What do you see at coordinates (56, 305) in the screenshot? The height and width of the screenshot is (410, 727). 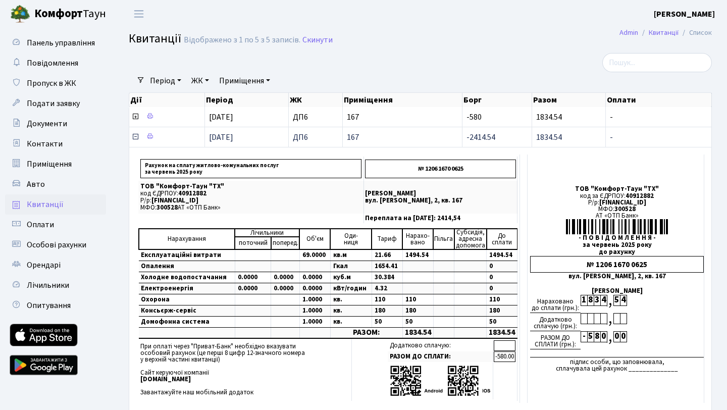 I see `a: Опитування` at bounding box center [56, 305].